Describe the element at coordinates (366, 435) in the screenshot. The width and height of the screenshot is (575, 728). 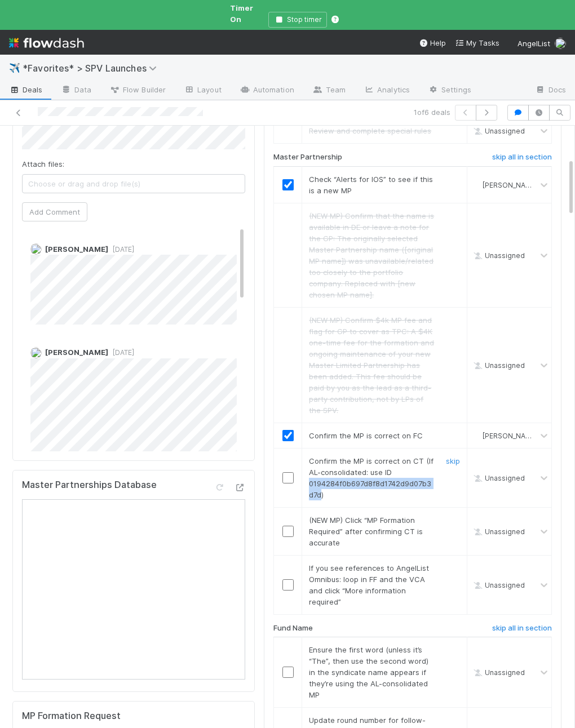
I see `span: Confirm the MP is correct on FC` at that location.